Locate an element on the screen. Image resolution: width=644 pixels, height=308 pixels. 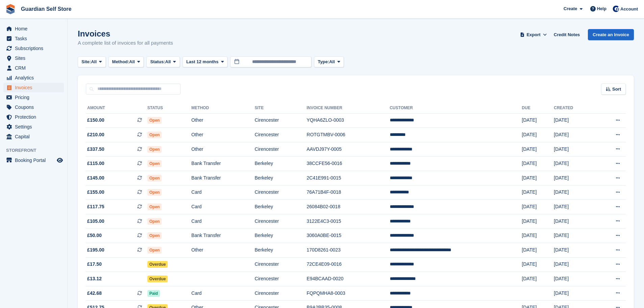
span: £195.00 is located at coordinates (96, 250).